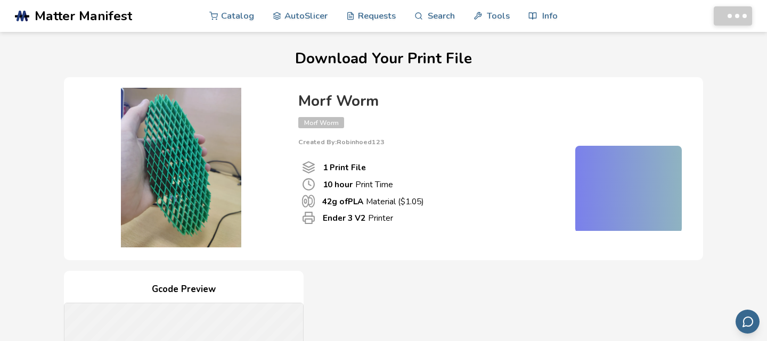 Image resolution: width=767 pixels, height=341 pixels. What do you see at coordinates (308, 167) in the screenshot?
I see `span: Number Of Print files` at bounding box center [308, 167].